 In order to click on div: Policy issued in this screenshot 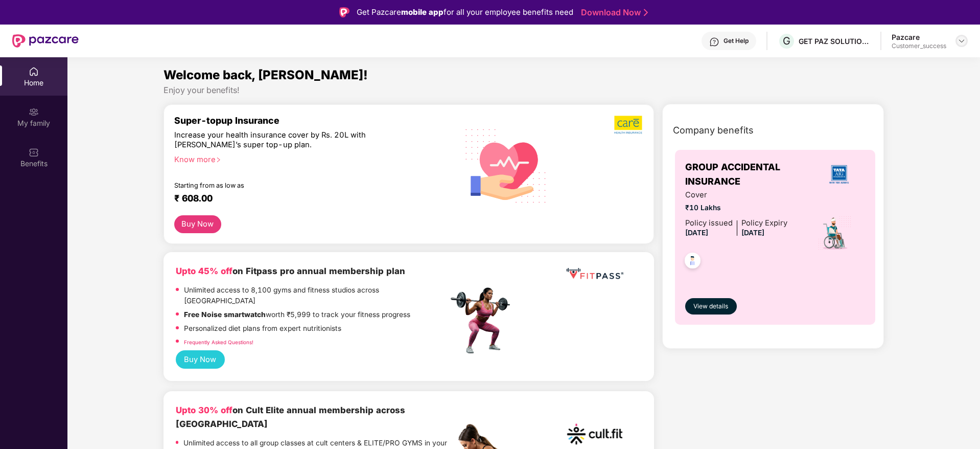, I will do `click(709, 223)`.